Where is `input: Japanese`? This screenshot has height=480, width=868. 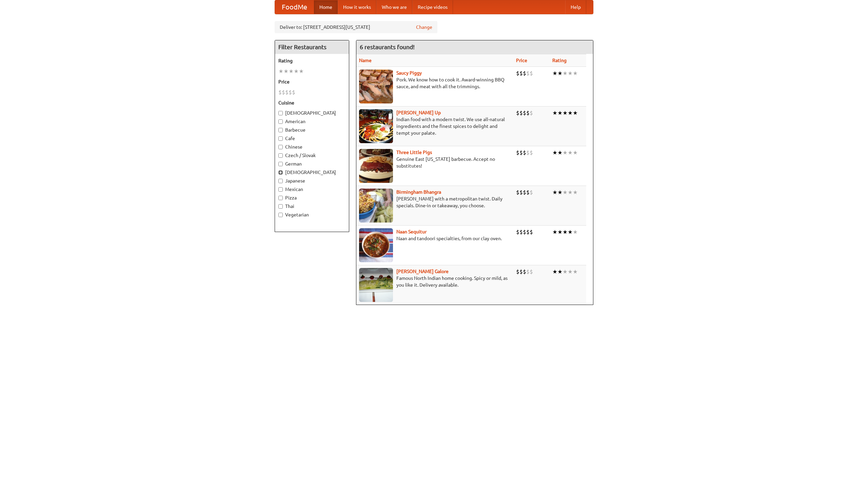 input: Japanese is located at coordinates (280, 181).